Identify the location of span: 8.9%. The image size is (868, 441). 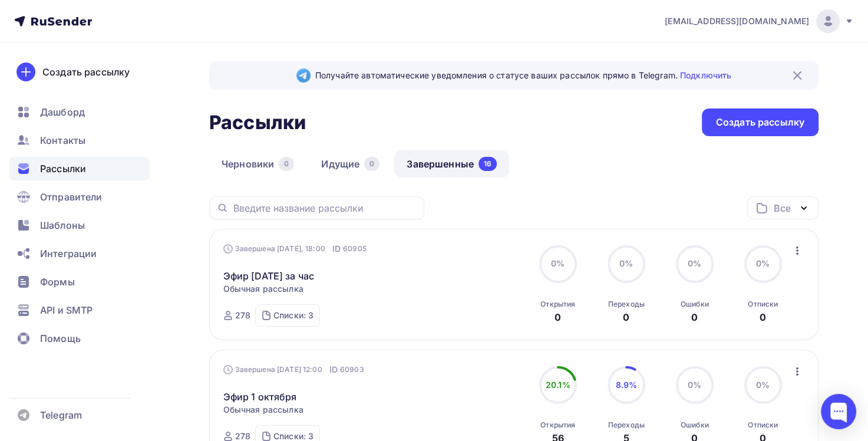
(626, 384).